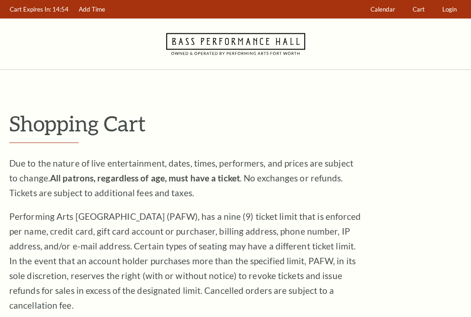 This screenshot has height=317, width=471. I want to click on p: Shopping Cart, so click(235, 123).